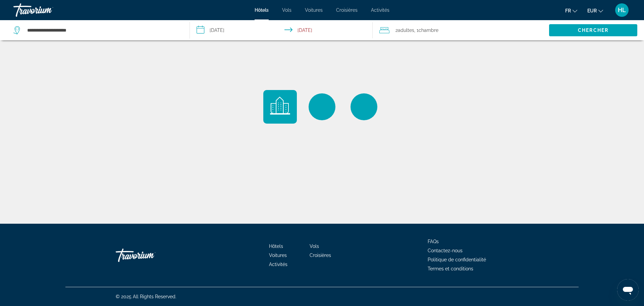 The width and height of the screenshot is (644, 306). Describe the element at coordinates (433, 241) in the screenshot. I see `span: FAQs` at that location.